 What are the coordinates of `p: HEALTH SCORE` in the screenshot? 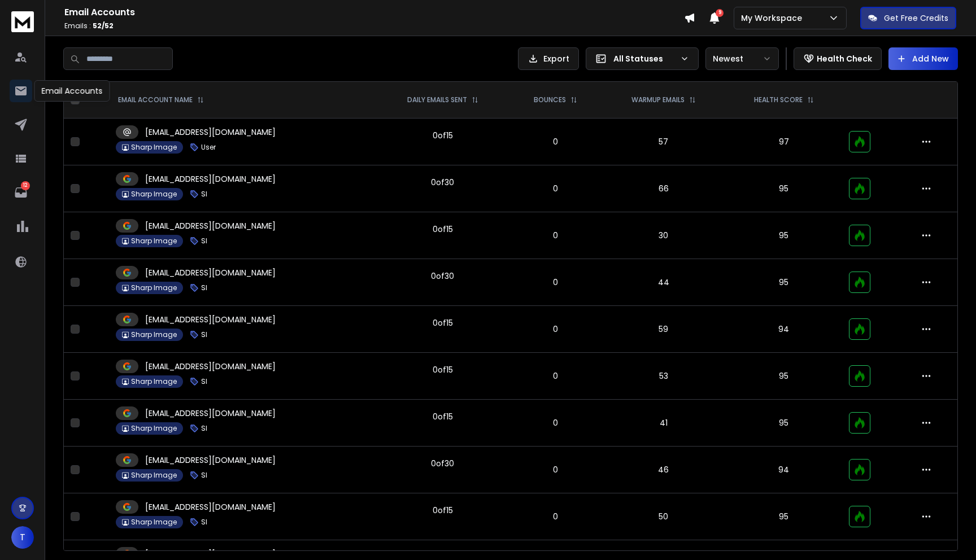 It's located at (778, 100).